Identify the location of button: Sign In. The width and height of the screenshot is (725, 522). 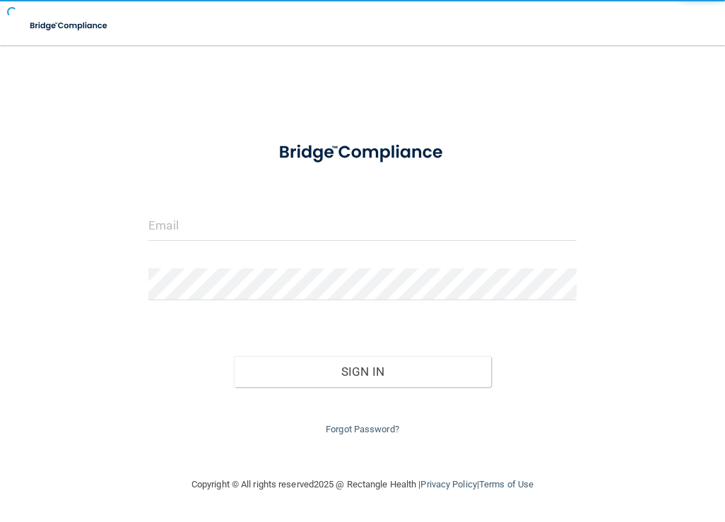
(362, 372).